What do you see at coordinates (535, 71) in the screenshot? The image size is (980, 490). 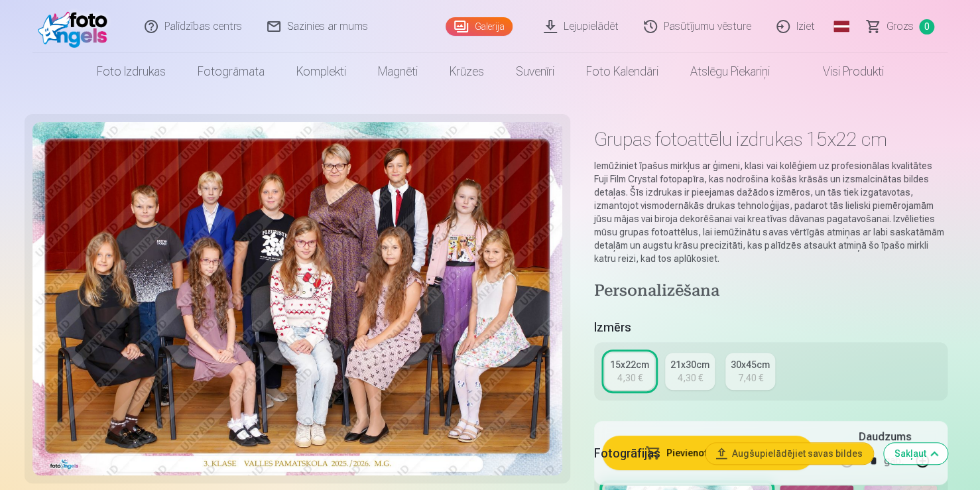 I see `a: Suvenīri` at bounding box center [535, 71].